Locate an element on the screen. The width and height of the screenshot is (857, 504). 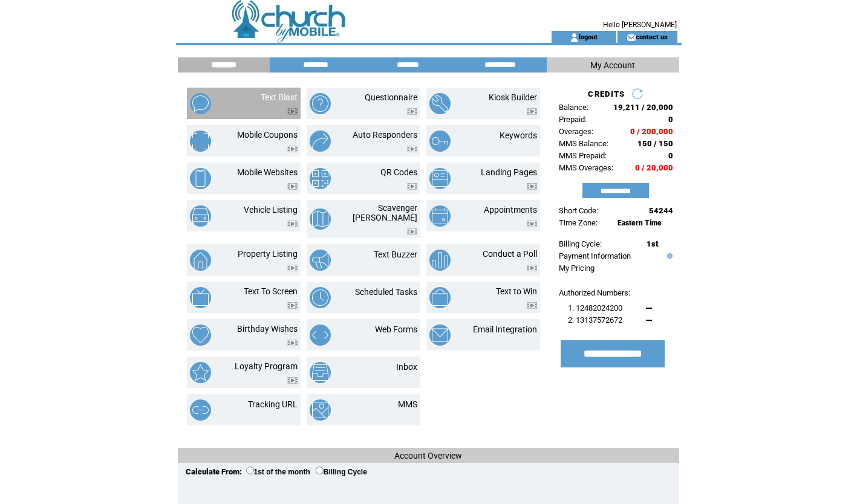
img: mobile-websites.png is located at coordinates (200, 178).